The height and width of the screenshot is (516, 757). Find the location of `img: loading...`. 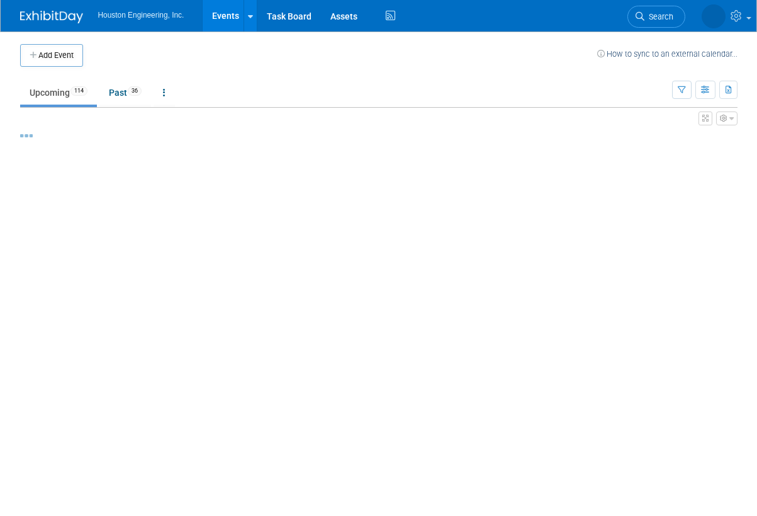

img: loading... is located at coordinates (26, 135).